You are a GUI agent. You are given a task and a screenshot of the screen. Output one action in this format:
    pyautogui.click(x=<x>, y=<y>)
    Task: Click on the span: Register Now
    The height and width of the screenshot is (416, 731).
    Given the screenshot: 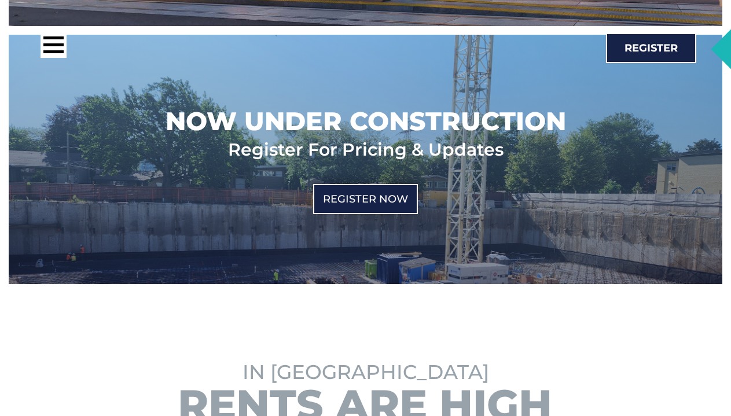 What is the action you would take?
    pyautogui.click(x=365, y=199)
    